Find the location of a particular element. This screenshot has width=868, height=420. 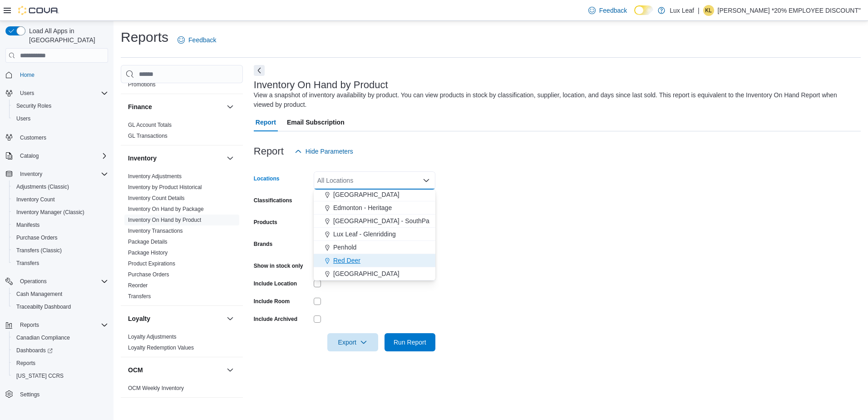

a: Package History is located at coordinates (147, 253).